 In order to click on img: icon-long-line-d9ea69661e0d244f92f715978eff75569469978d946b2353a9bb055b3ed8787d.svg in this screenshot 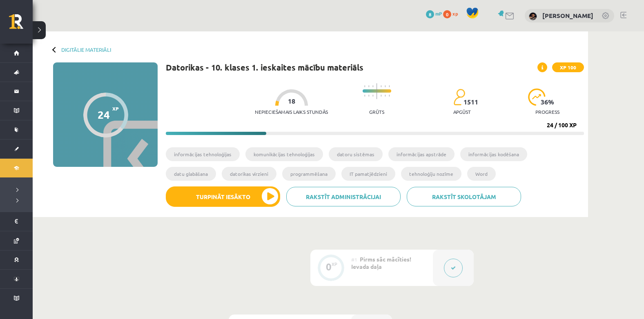, I will do `click(377, 92)`.